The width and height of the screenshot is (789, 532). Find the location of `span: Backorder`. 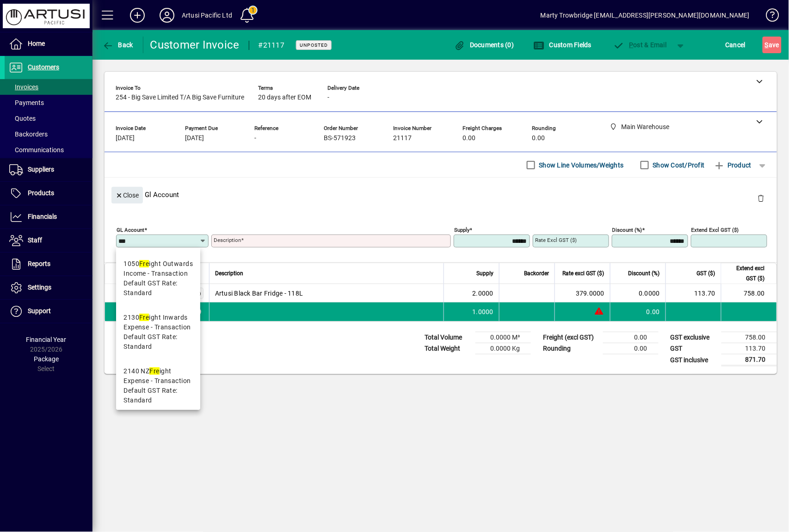

span: Backorder is located at coordinates (536, 273).